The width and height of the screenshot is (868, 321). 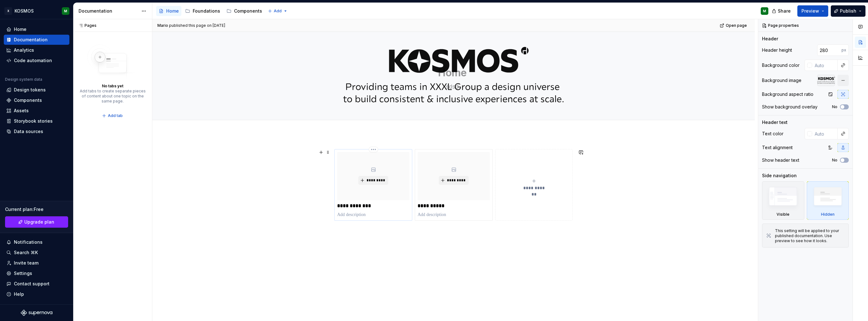 What do you see at coordinates (39, 222) in the screenshot?
I see `span: Upgrade plan` at bounding box center [39, 222].